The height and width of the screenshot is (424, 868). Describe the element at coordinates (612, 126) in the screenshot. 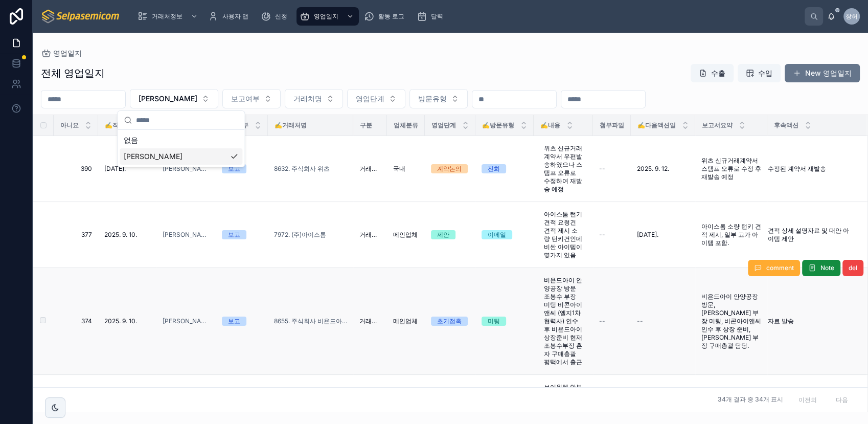

I see `span: 첨부파일` at that location.